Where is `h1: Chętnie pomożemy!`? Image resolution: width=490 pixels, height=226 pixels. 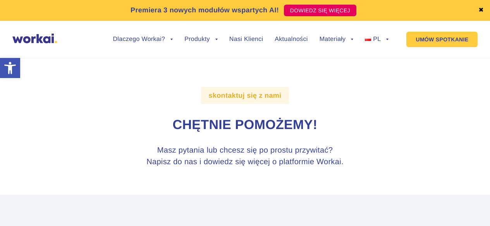
h1: Chętnie pomożemy! is located at coordinates (245, 125).